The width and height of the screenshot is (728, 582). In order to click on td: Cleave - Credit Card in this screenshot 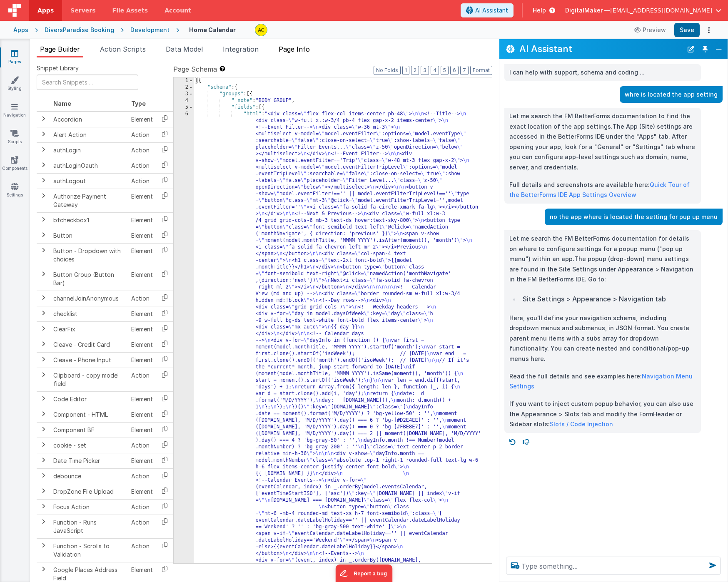, I will do `click(89, 344)`.